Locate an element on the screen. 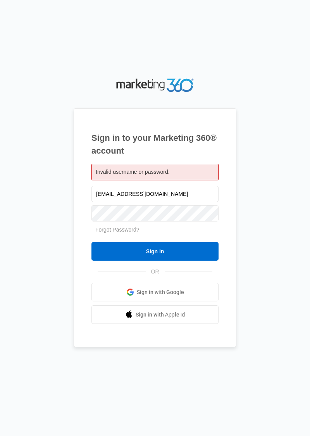 Image resolution: width=310 pixels, height=436 pixels. h1: Sign in to your Marketing 360® account is located at coordinates (155, 144).